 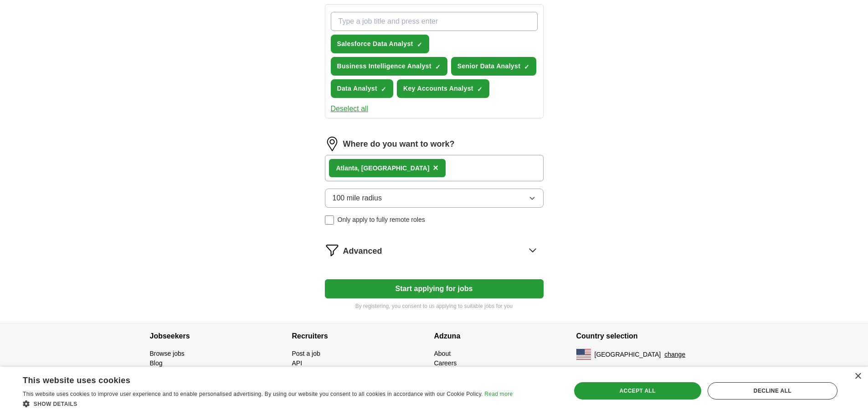 What do you see at coordinates (253, 395) in the screenshot?
I see `span: This website uses cookies to improve user experience and to enable personalised advertising. By u...` at bounding box center [253, 395].